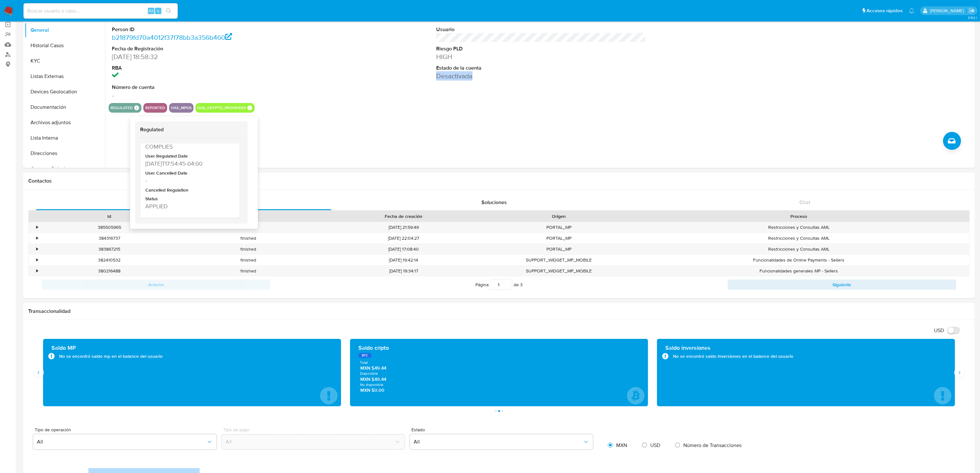  Describe the element at coordinates (181, 108) in the screenshot. I see `button: has_mpos` at that location.